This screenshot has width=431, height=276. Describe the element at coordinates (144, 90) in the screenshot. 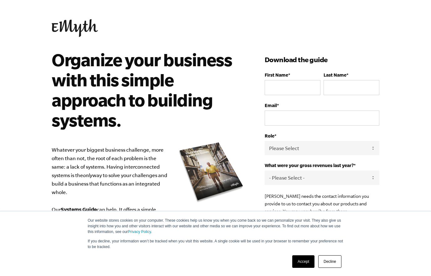

I see `h2: Organize your business with this simple approach to building systems.` at that location.